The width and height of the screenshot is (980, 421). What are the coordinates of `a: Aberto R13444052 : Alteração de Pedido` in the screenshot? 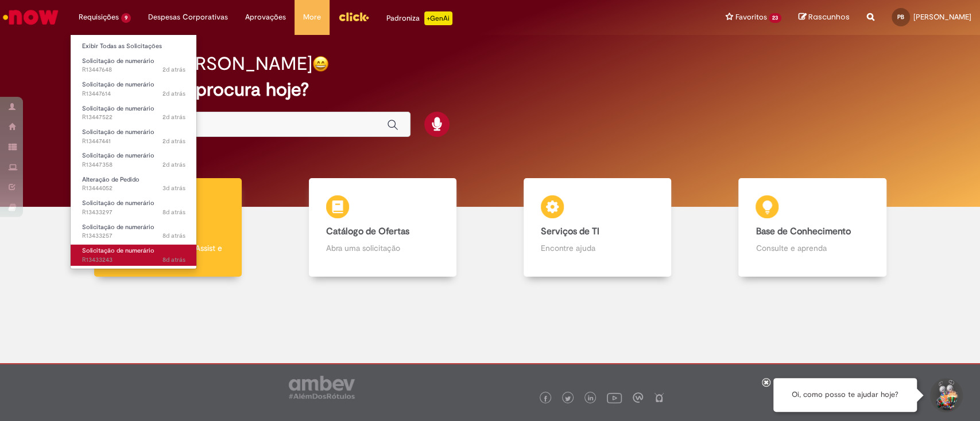 It's located at (134, 184).